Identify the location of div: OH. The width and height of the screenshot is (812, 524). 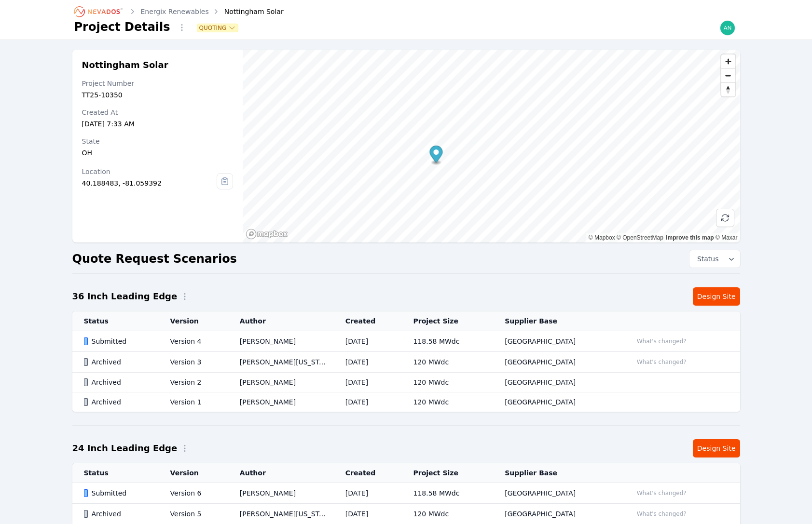
(157, 153).